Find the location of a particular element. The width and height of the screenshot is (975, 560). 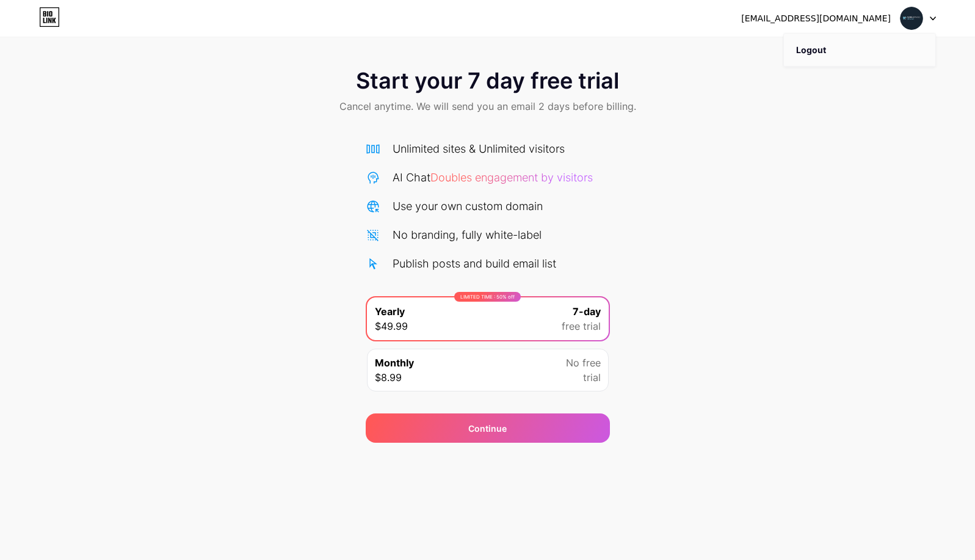

span: $49.99 is located at coordinates (392, 326).